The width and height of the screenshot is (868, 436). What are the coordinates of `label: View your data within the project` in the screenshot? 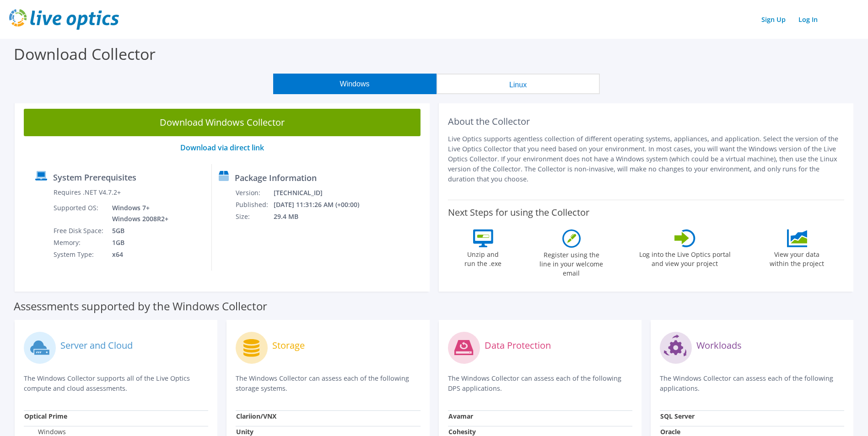 It's located at (797, 258).